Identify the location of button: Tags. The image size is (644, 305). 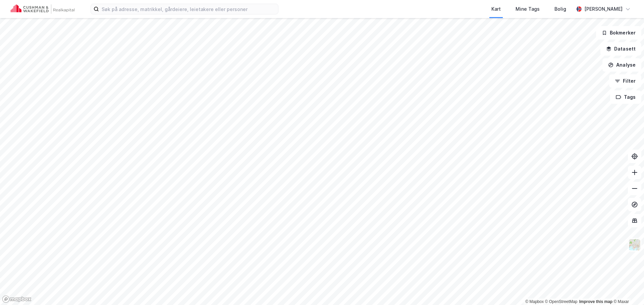
(625, 97).